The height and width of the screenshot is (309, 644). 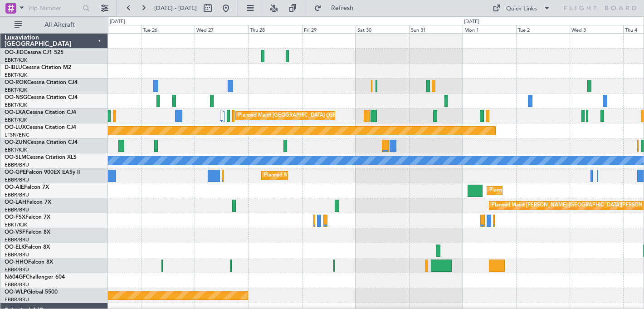 What do you see at coordinates (27, 187) in the screenshot?
I see `a: OO-AIEFalcon 7X` at bounding box center [27, 187].